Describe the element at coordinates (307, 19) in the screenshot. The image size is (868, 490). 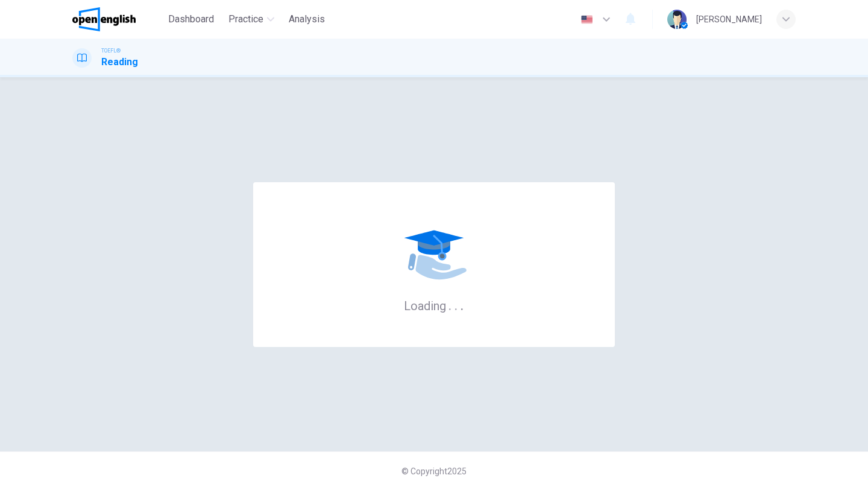
I see `span: Analysis` at that location.